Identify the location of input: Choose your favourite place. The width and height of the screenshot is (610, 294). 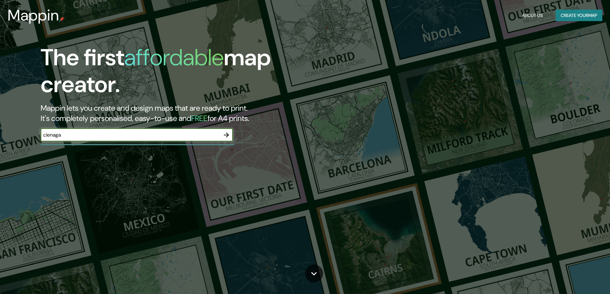
(130, 135).